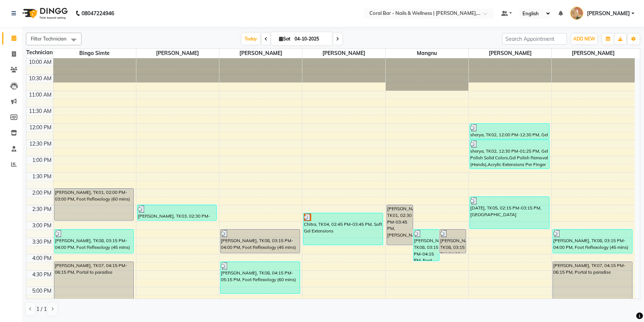  What do you see at coordinates (42, 308) in the screenshot?
I see `span: 1 / 1` at bounding box center [42, 308].